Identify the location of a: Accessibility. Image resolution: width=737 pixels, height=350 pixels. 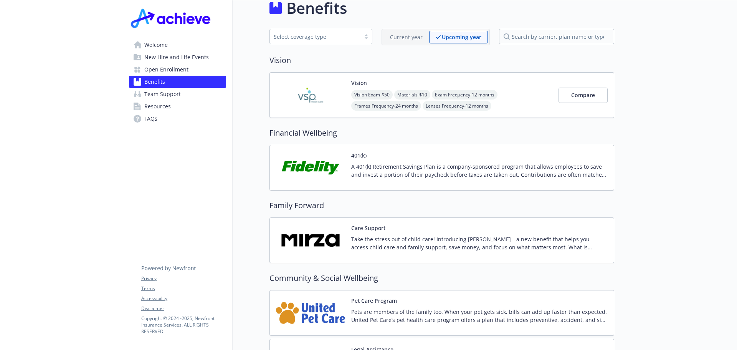
(183, 298).